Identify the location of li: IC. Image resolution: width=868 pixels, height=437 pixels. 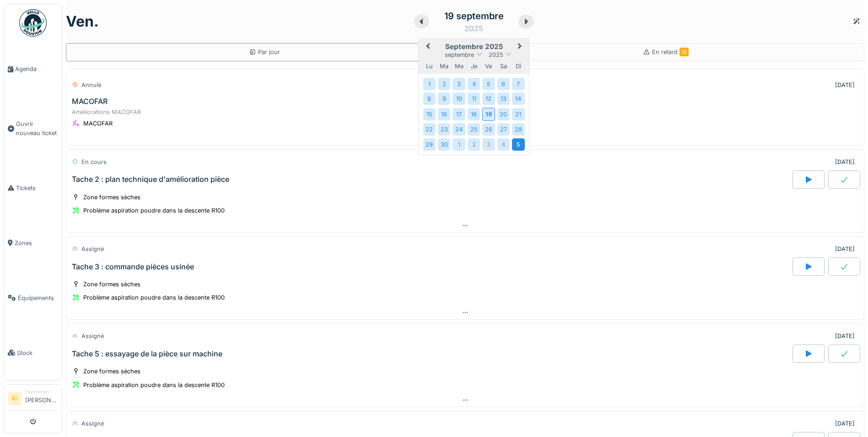
(15, 398).